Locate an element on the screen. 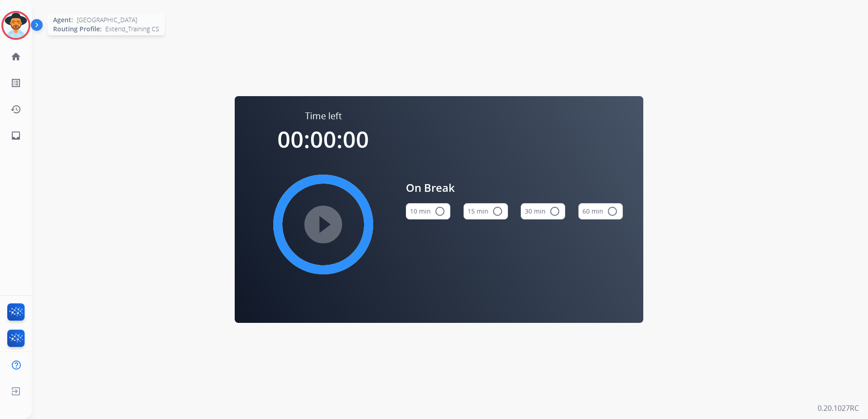 The image size is (868, 419). mat-icon: history is located at coordinates (16, 109).